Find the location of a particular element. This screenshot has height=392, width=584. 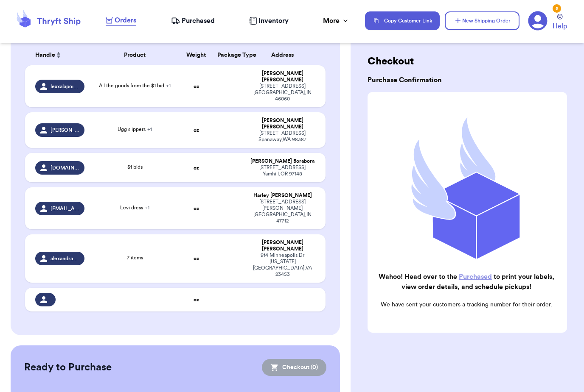

h2: Checkout is located at coordinates (467, 61).